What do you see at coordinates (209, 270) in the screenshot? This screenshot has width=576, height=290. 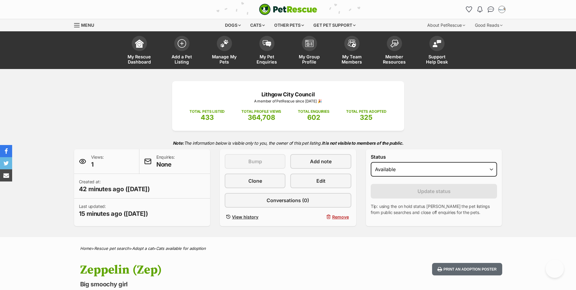 I see `h1: Zeppelin (Zep)` at bounding box center [209, 270].